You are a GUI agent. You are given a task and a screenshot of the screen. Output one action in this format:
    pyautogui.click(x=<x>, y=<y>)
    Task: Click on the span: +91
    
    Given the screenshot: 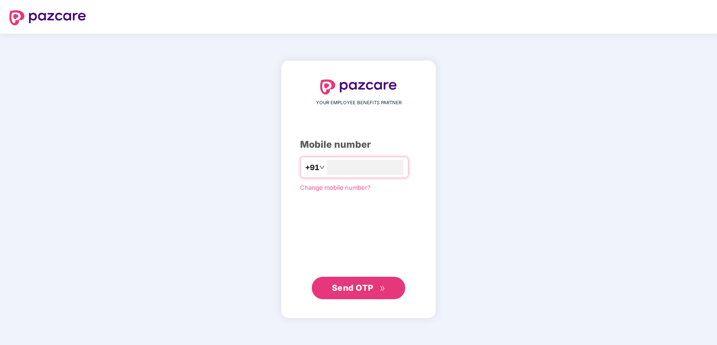 What is the action you would take?
    pyautogui.click(x=312, y=167)
    